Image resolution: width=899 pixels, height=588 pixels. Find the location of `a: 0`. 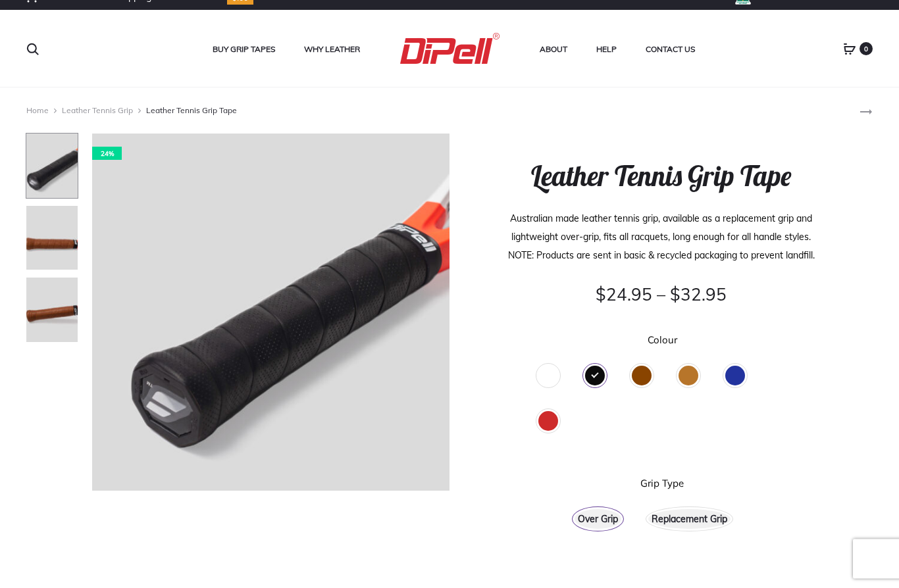

a: 0 is located at coordinates (850, 50).